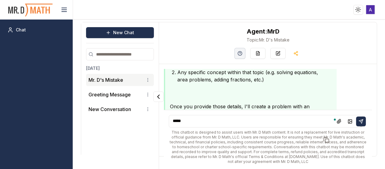  What do you see at coordinates (268, 31) in the screenshot?
I see `h2: MrD` at bounding box center [268, 31].